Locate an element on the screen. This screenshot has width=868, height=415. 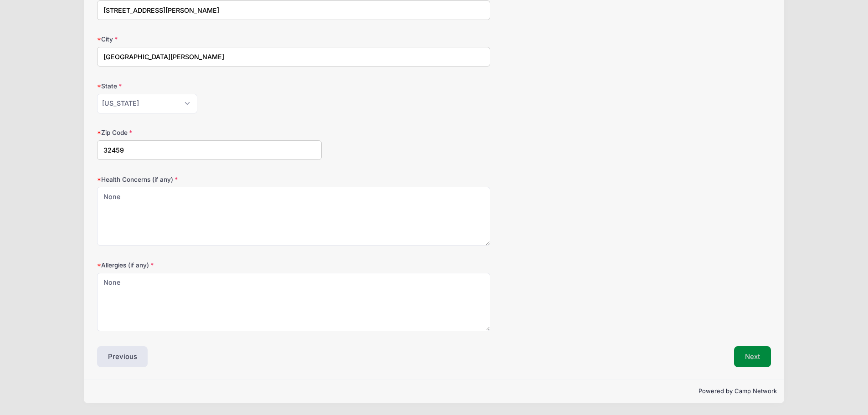
button: Previous is located at coordinates (122, 357).